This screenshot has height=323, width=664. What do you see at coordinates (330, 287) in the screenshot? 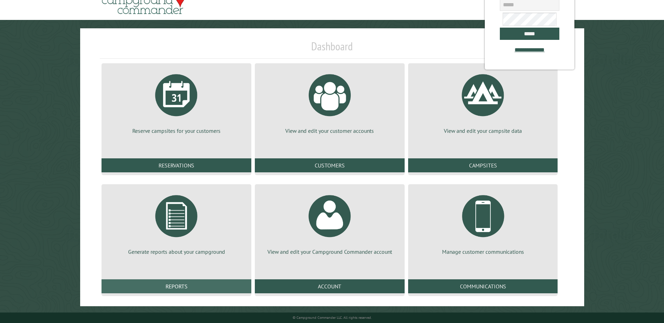
I see `a: Account` at bounding box center [330, 287].